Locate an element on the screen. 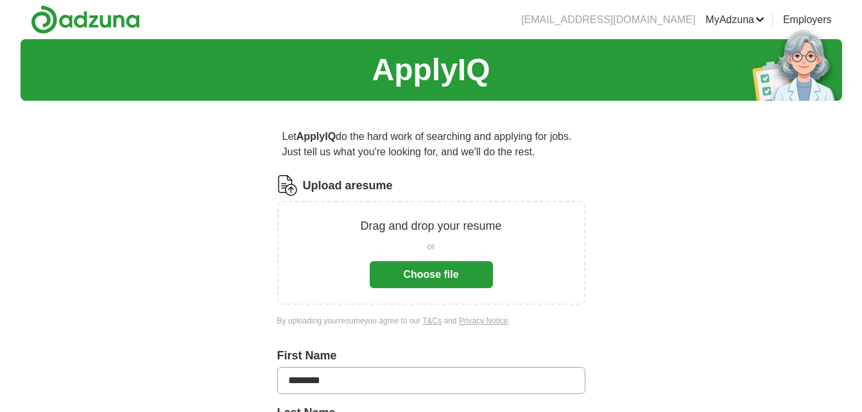  img: CV Icon is located at coordinates (287, 185).